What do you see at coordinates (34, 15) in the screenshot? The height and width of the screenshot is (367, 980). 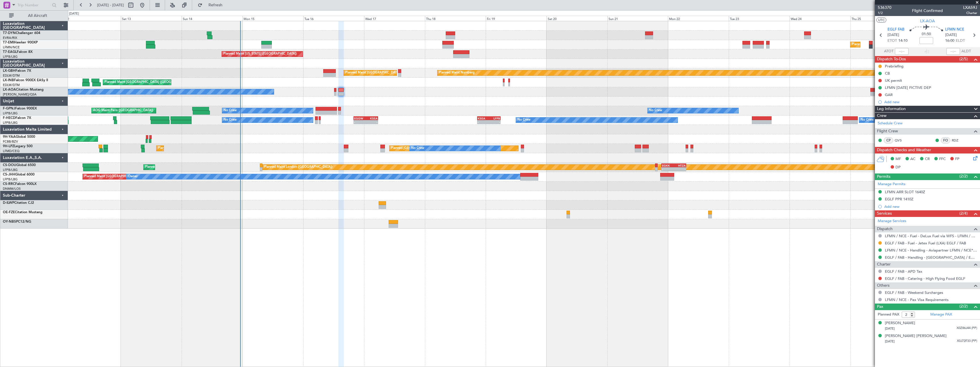 I see `button: All Aircraft` at bounding box center [34, 15].